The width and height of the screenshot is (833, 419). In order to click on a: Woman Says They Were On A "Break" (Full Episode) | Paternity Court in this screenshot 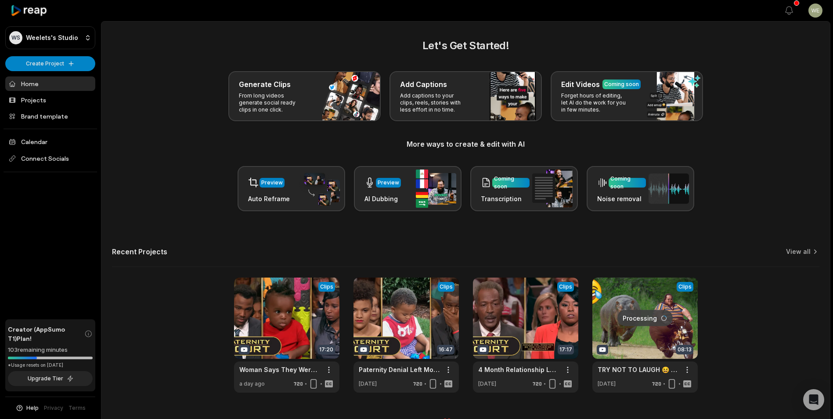, I will do `click(280, 369)`.